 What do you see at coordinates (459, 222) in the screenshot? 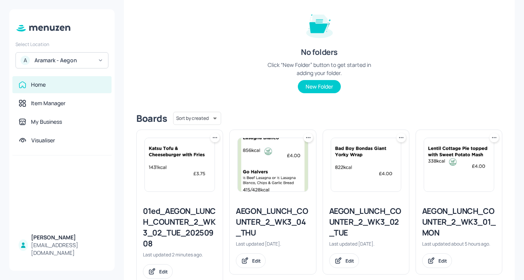
I see `div: AEGON_LUNCH_COUNTER_2_WK3_01_MON` at bounding box center [459, 222].